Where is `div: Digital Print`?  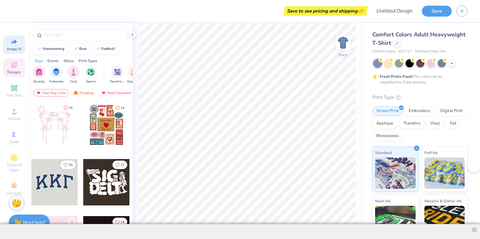
div: Digital Print is located at coordinates (451, 111).